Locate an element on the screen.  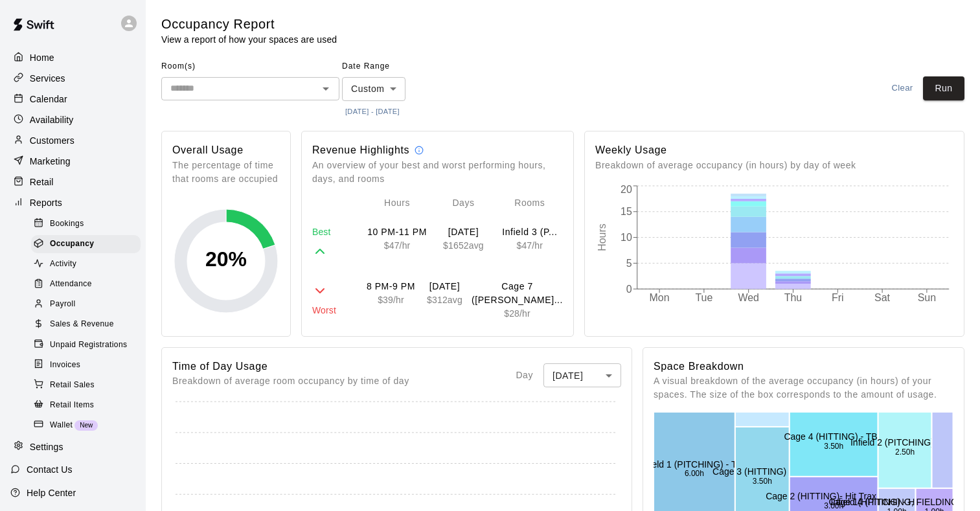
tspan: Sat is located at coordinates (882, 298).